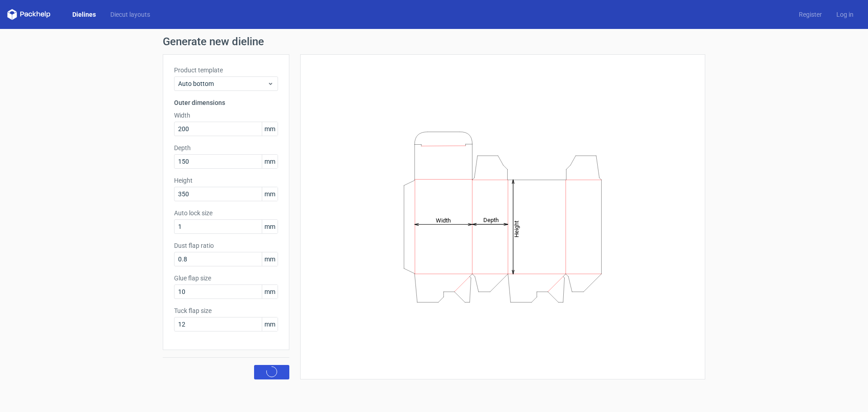 This screenshot has height=412, width=868. I want to click on label: Depth, so click(226, 148).